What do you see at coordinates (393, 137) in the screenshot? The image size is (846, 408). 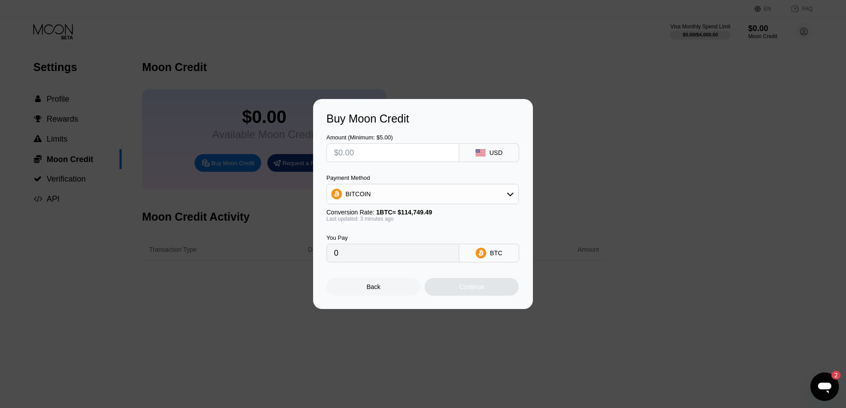 I see `div: Amount (Minimum: $5.00)` at bounding box center [393, 137].